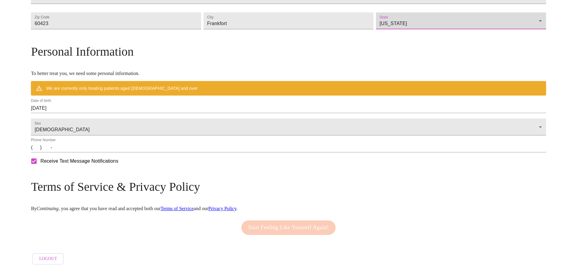  Describe the element at coordinates (288, 51) in the screenshot. I see `h3: Personal Information` at that location.